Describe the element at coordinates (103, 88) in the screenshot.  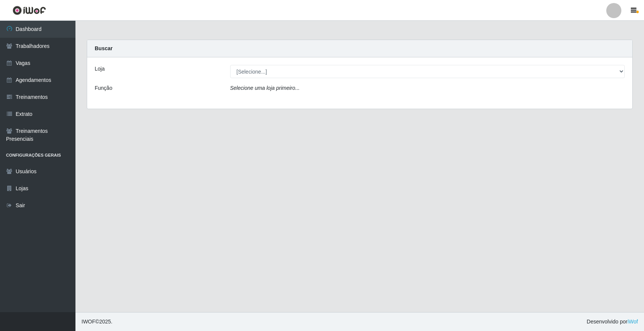
I see `label: Função` at that location.